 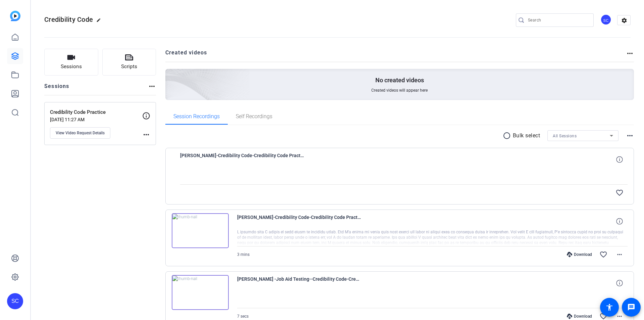 What do you see at coordinates (243, 316) in the screenshot?
I see `span: 7 secs` at bounding box center [243, 316].